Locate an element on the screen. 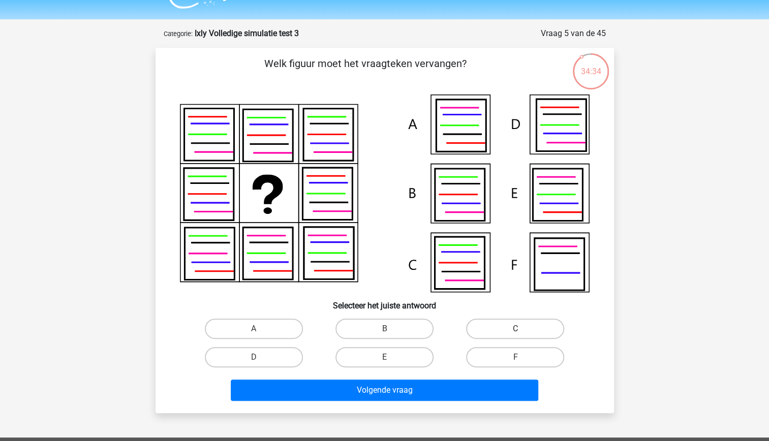 This screenshot has width=769, height=441. h6: Selecteer het juiste antwoord is located at coordinates (385, 301).